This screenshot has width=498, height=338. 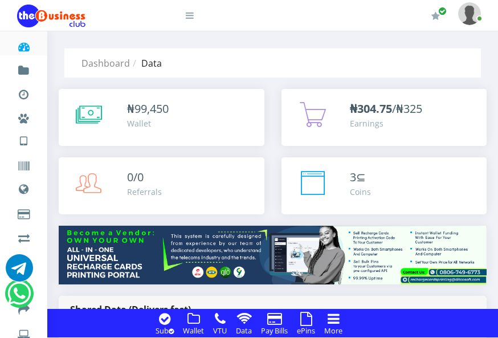 I want to click on small: Wallet, so click(x=193, y=330).